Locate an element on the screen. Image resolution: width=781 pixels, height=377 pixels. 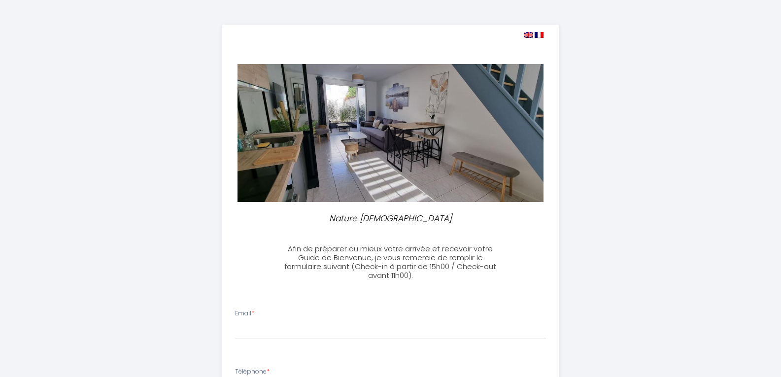
h3: Afin de préparer au mieux votre arrivée et recevoir votre Guide de Bienvenue, je vous remercie de... is located at coordinates (390, 262).